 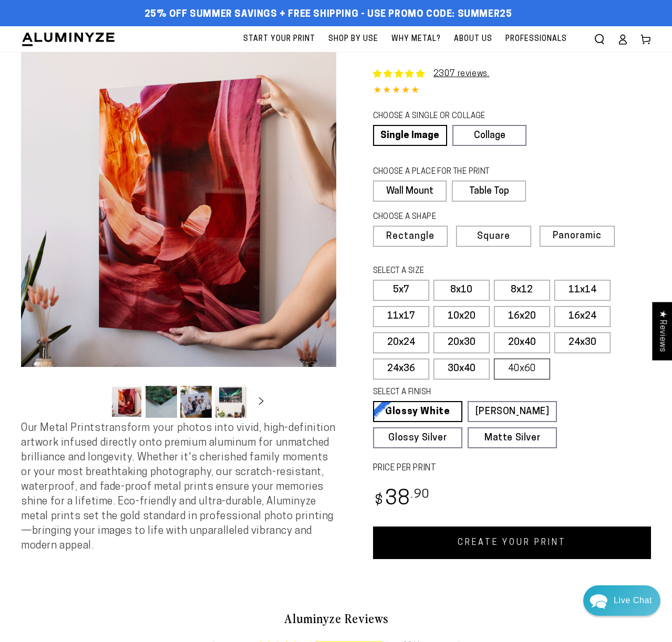 What do you see at coordinates (488, 191) in the screenshot?
I see `label: Table Top` at bounding box center [488, 191].